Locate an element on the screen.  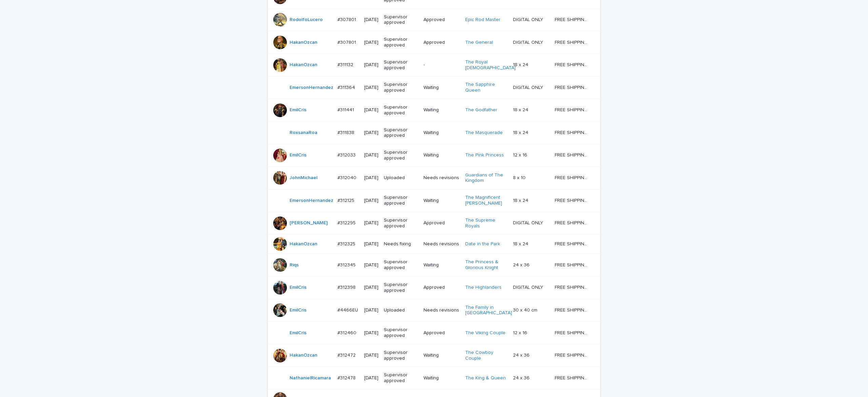
p: 30 x 40 cm is located at coordinates (526, 309).